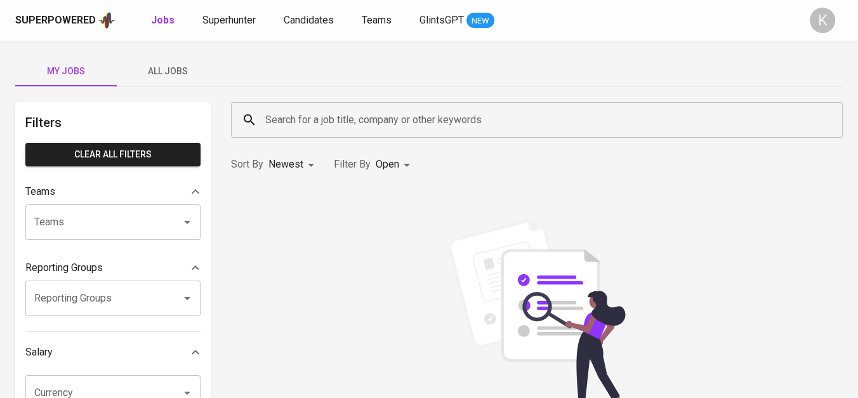 This screenshot has height=398, width=858. I want to click on p: Teams, so click(40, 192).